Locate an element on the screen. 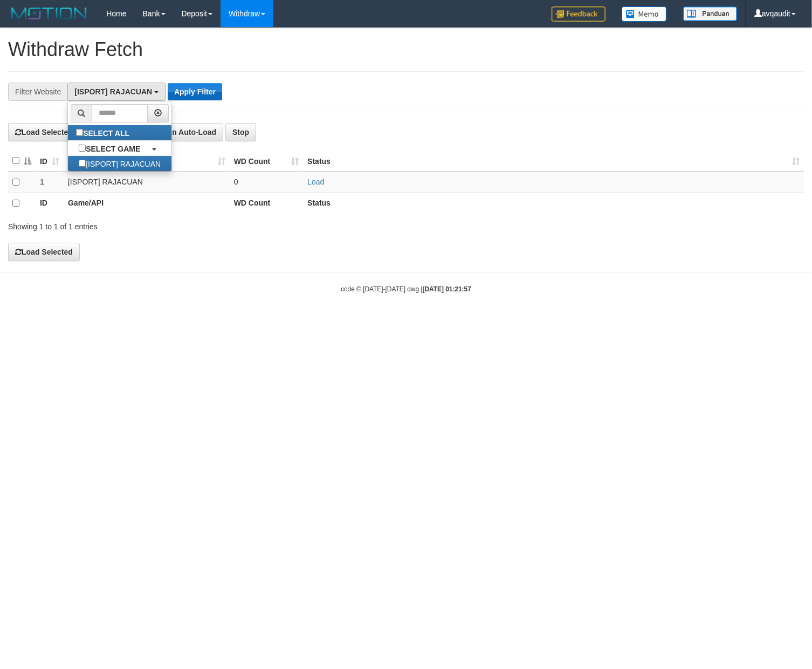 This screenshot has width=812, height=669. th: Game/API is located at coordinates (147, 202).